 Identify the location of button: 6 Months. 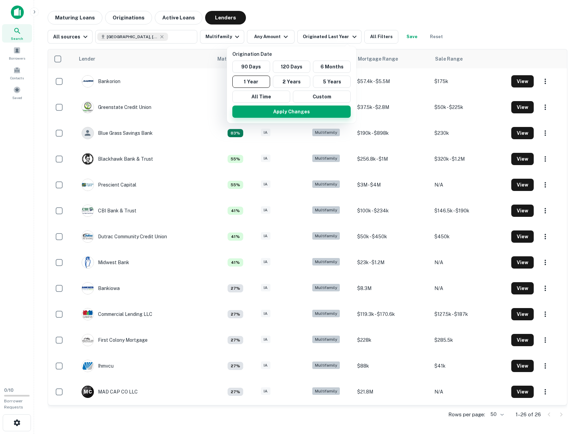
(332, 67).